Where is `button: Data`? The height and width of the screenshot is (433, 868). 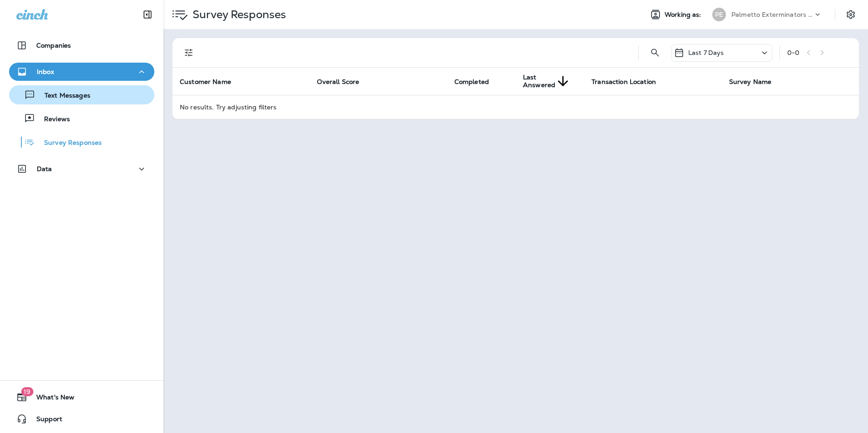
button: Data is located at coordinates (82, 169).